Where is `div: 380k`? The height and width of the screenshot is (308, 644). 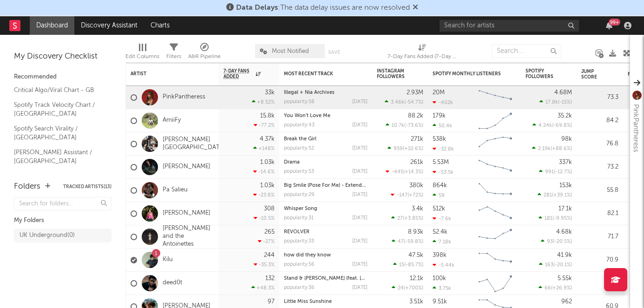
div: 380k is located at coordinates (416, 185).